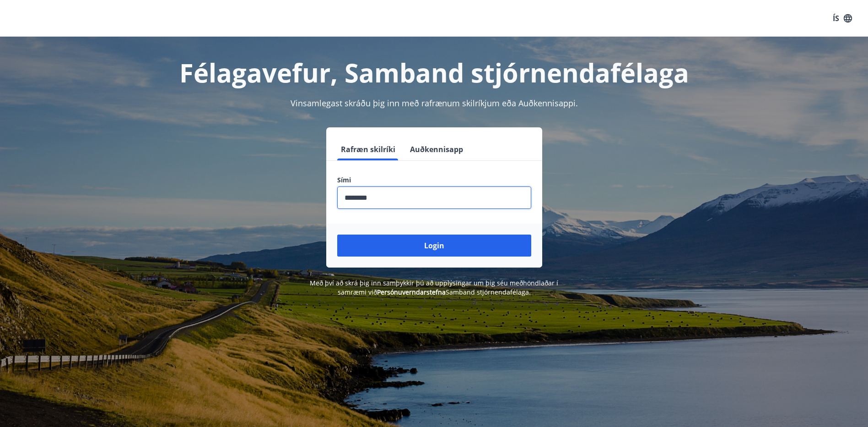 The height and width of the screenshot is (427, 868). Describe the element at coordinates (412, 292) in the screenshot. I see `a: Persónuverndarstefna` at that location.